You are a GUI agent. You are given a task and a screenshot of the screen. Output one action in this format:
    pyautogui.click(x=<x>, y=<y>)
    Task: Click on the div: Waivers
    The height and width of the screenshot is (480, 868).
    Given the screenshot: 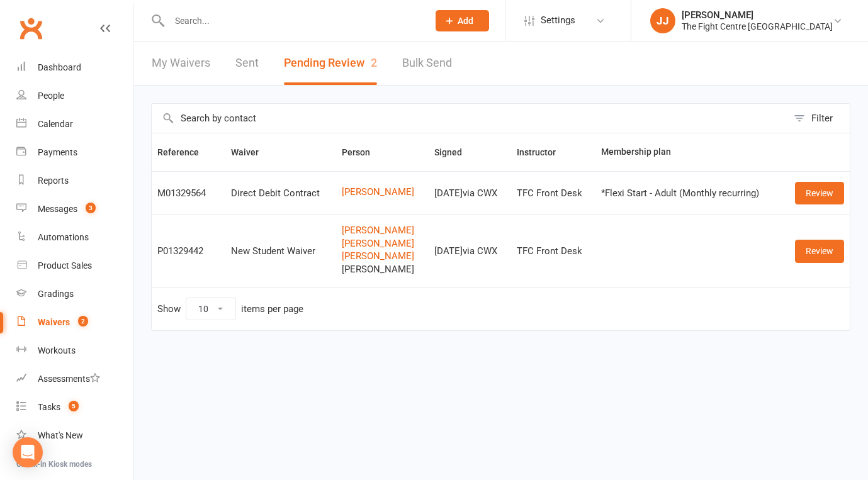 What is the action you would take?
    pyautogui.click(x=54, y=322)
    